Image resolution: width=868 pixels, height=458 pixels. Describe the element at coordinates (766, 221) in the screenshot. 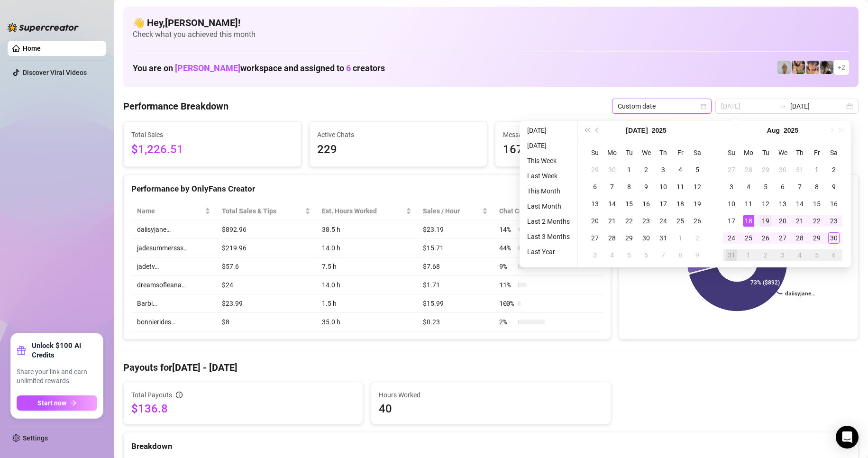

I see `div: 19` at that location.